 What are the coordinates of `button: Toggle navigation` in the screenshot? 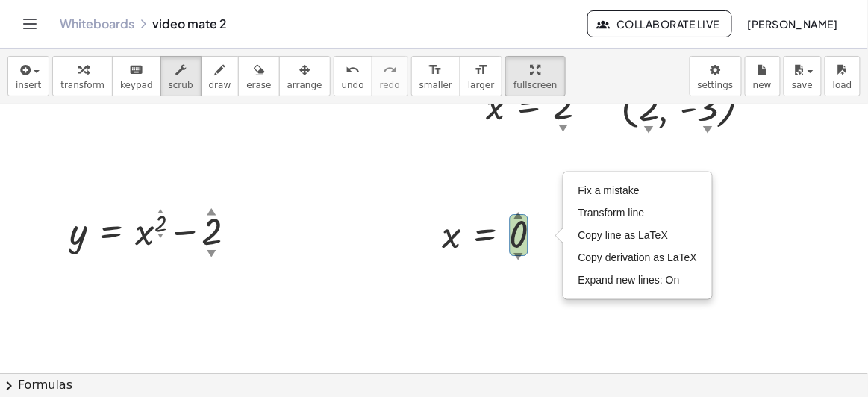 It's located at (29, 24).